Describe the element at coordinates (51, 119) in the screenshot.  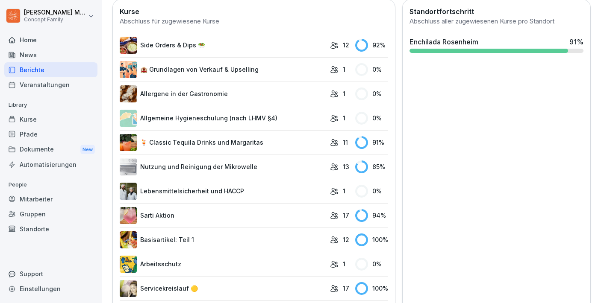
I see `a: Kurse` at that location.